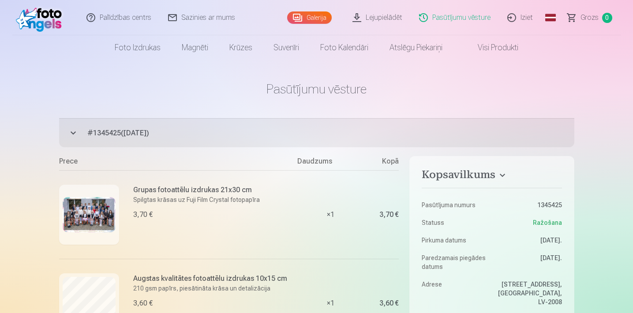 The height and width of the screenshot is (313, 633). What do you see at coordinates (210, 279) in the screenshot?
I see `h6: Augstas kvalitātes fotoattēlu izdrukas 10x15 cm` at bounding box center [210, 279].